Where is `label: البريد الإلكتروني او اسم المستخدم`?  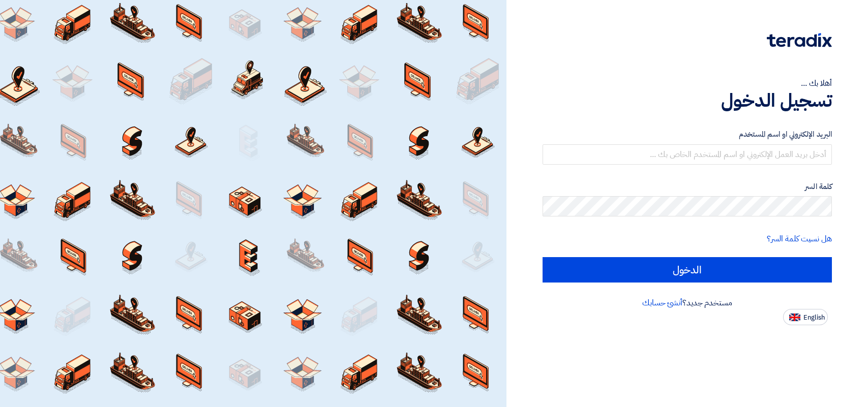
label: البريد الإلكتروني او اسم المستخدم is located at coordinates (687, 134).